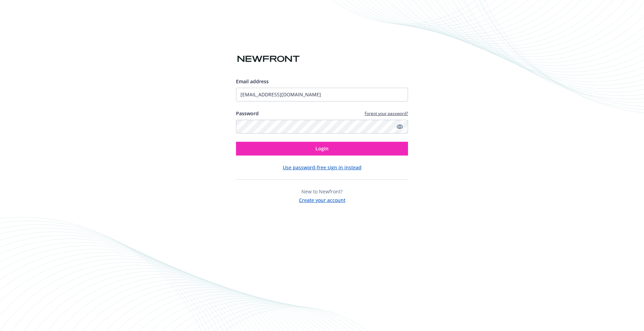 Image resolution: width=644 pixels, height=331 pixels. I want to click on button: Create your account, so click(322, 200).